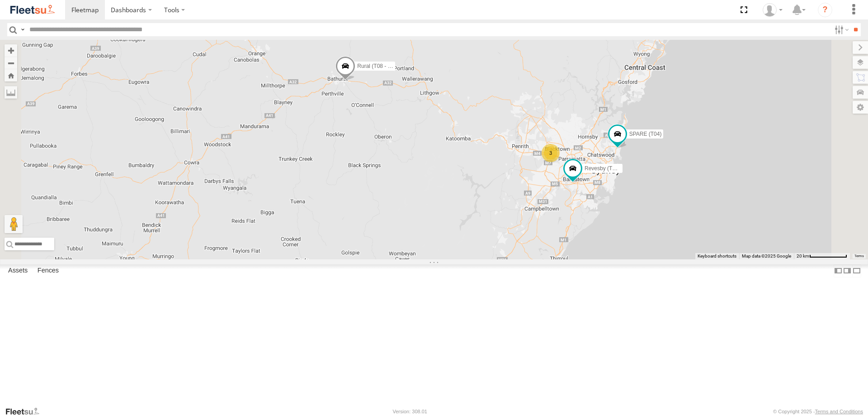 The image size is (868, 416). Describe the element at coordinates (818, 411) in the screenshot. I see `div: © Copyright 2025 -` at that location.